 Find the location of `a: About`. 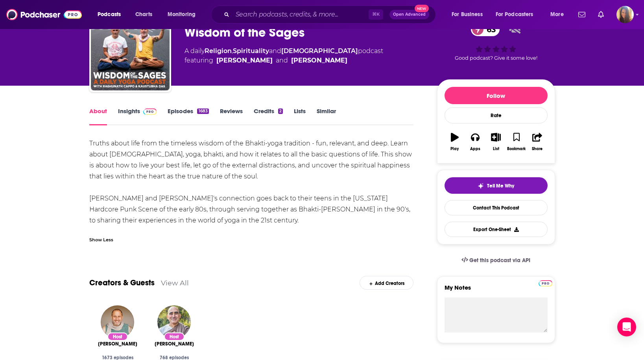

a: About is located at coordinates (98, 116).